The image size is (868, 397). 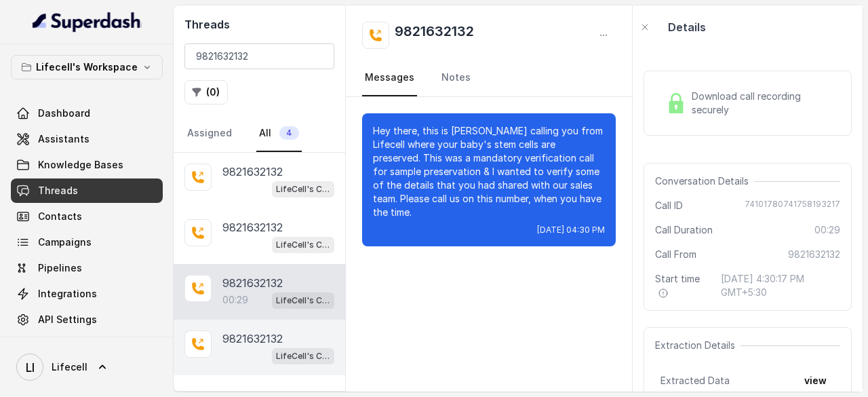 What do you see at coordinates (67, 293) in the screenshot?
I see `span: Integrations` at bounding box center [67, 293].